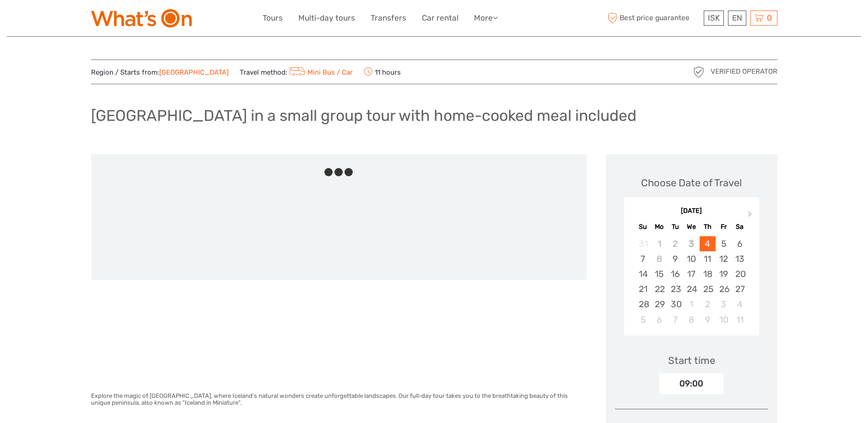  Describe the element at coordinates (643, 227) in the screenshot. I see `div: Su` at that location.